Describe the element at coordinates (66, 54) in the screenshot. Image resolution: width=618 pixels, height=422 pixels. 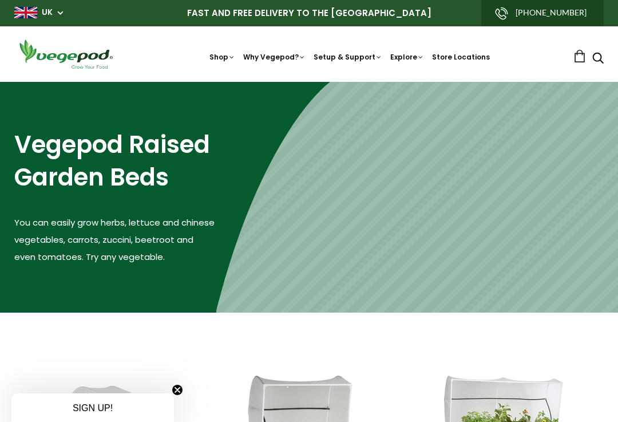
I see `img: Vegepod` at that location.